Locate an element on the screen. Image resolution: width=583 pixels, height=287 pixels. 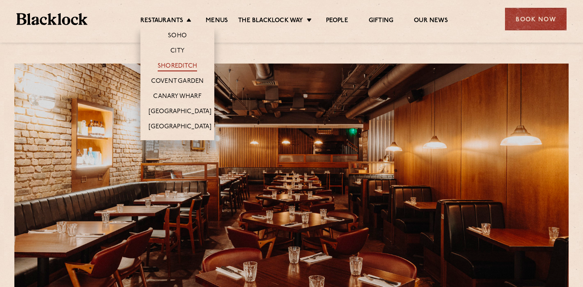
a: People is located at coordinates (337, 21).